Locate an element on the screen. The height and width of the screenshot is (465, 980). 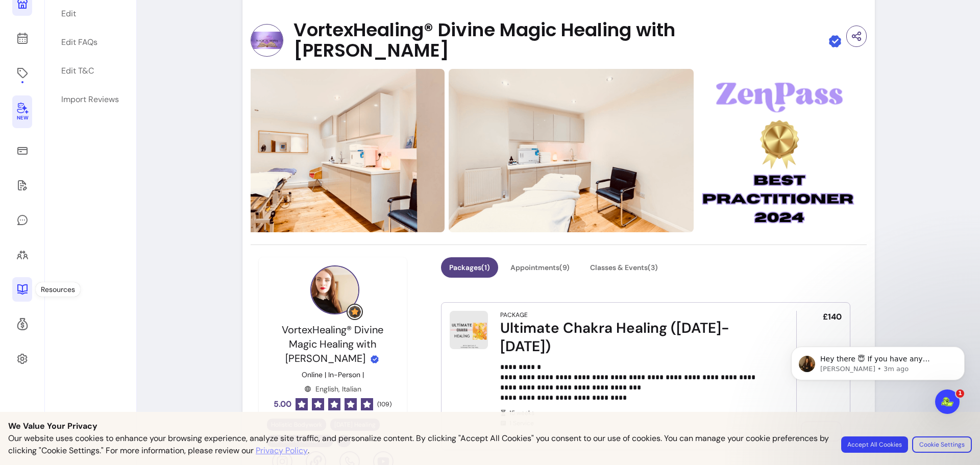
span: ( 109 ) is located at coordinates (385, 404).